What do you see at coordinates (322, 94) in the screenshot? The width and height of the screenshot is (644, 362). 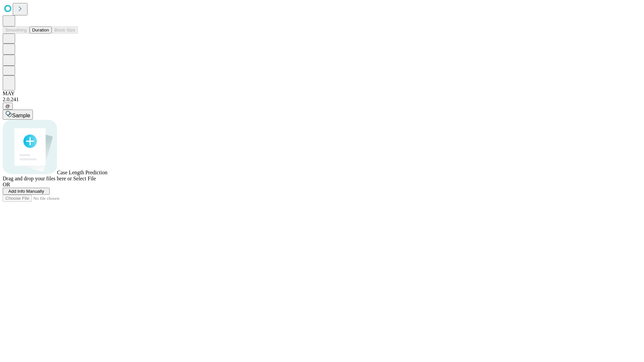 I see `div: MAY` at bounding box center [322, 94].